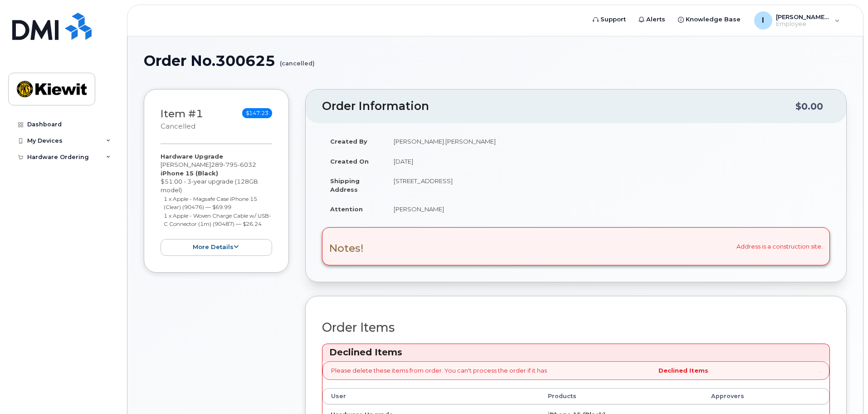  Describe the element at coordinates (431, 396) in the screenshot. I see `th: User` at that location.